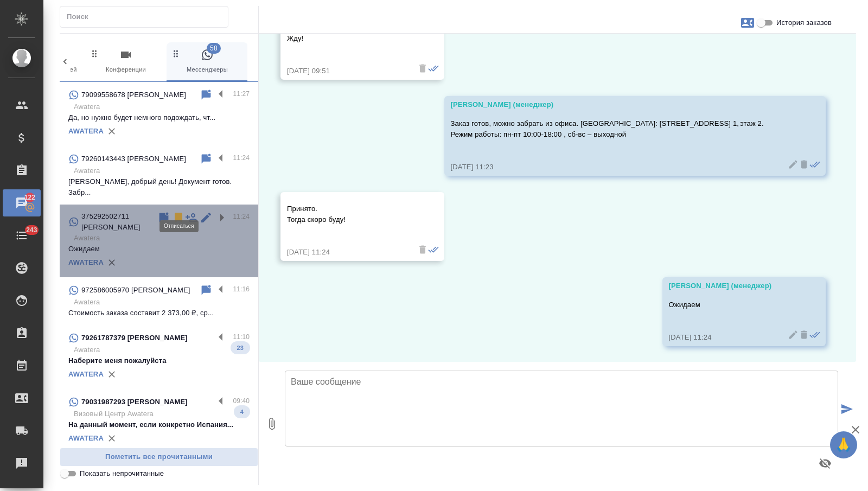 The height and width of the screenshot is (491, 868). Describe the element at coordinates (241, 290) in the screenshot. I see `p: 11:16` at that location.